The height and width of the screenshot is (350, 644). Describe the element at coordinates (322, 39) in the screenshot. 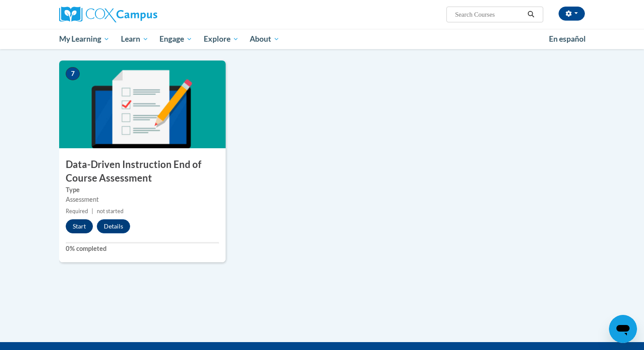

I see `div: Main menu` at that location.